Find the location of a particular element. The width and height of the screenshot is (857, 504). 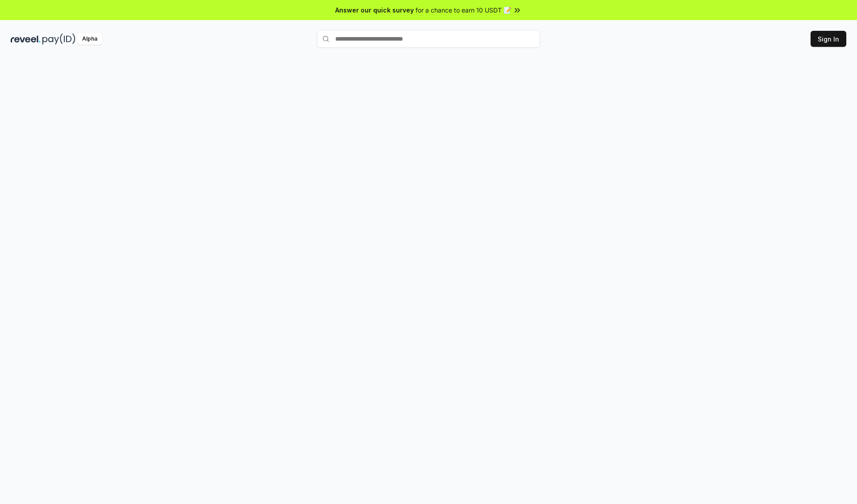

span: Answer our quick survey is located at coordinates (374, 10).